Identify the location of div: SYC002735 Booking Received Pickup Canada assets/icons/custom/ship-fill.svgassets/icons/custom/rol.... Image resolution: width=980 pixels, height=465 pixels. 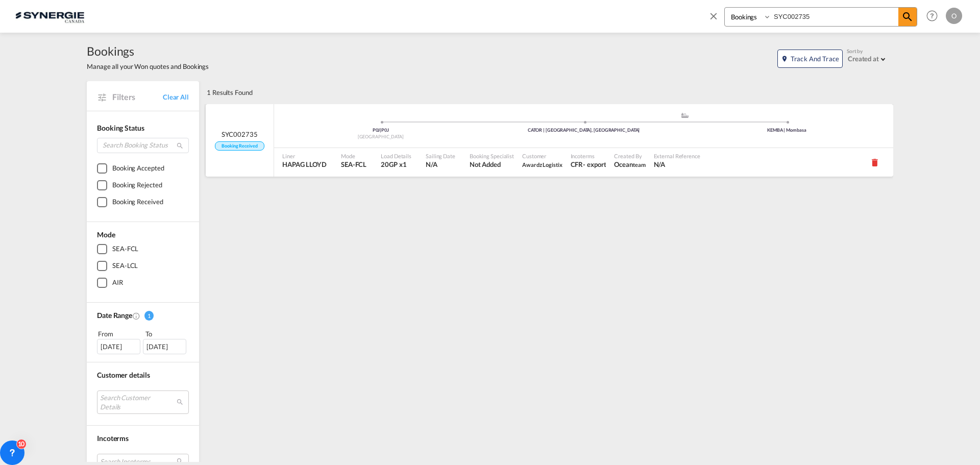
(549, 140).